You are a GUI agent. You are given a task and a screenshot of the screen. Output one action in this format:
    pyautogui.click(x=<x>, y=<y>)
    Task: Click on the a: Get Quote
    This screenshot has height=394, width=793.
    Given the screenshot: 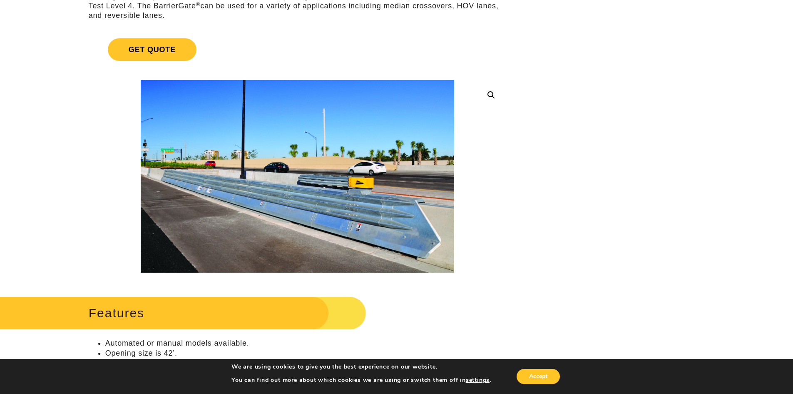 What is the action you would take?
    pyautogui.click(x=297, y=50)
    